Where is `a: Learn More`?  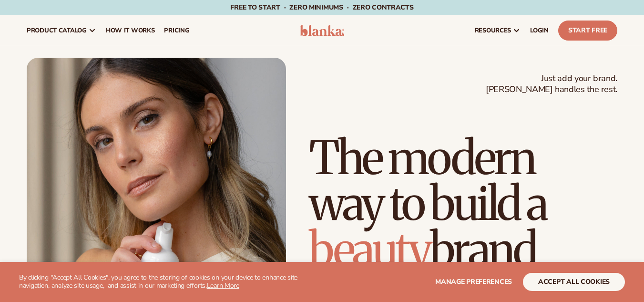
a: Learn More is located at coordinates (223, 285).